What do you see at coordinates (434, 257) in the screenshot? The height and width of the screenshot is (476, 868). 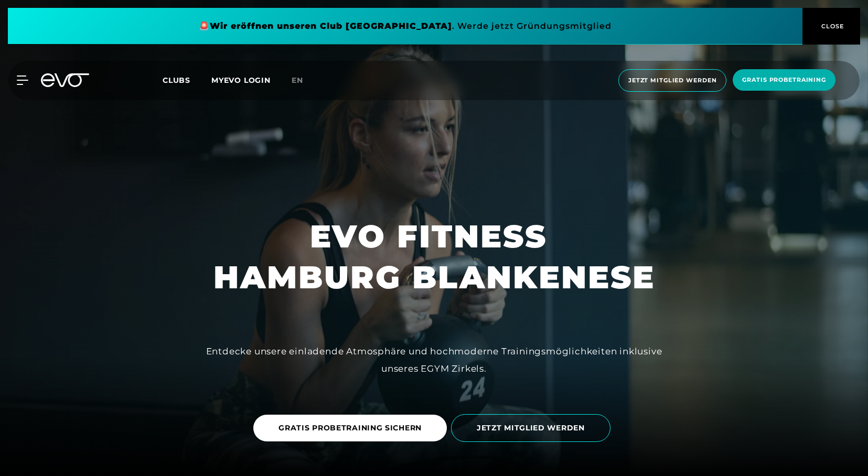 I see `h1: EVO FITNESS HAMBURG BLANKENESE` at bounding box center [434, 257].